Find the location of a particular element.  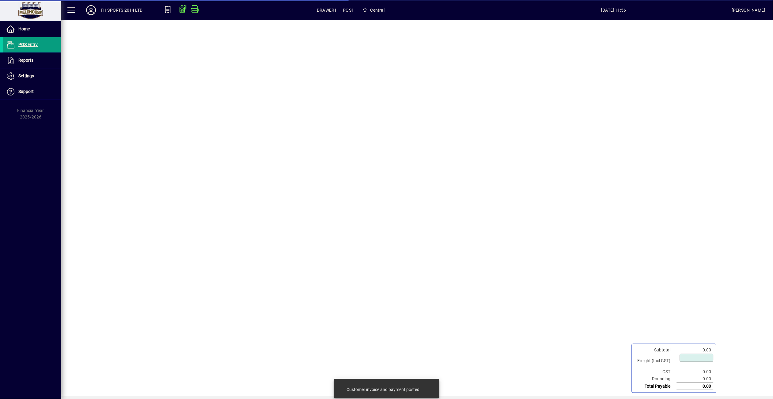

span: Support is located at coordinates (26, 91).